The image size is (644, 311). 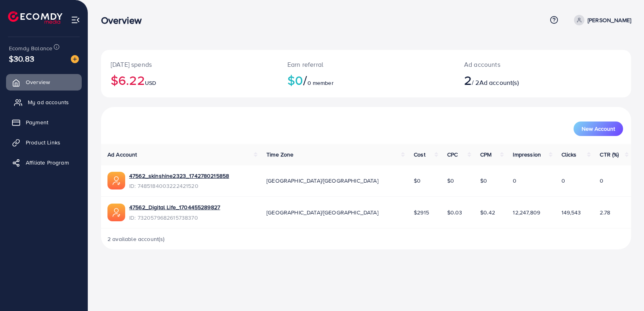 What do you see at coordinates (38, 82) in the screenshot?
I see `span: Overview` at bounding box center [38, 82].